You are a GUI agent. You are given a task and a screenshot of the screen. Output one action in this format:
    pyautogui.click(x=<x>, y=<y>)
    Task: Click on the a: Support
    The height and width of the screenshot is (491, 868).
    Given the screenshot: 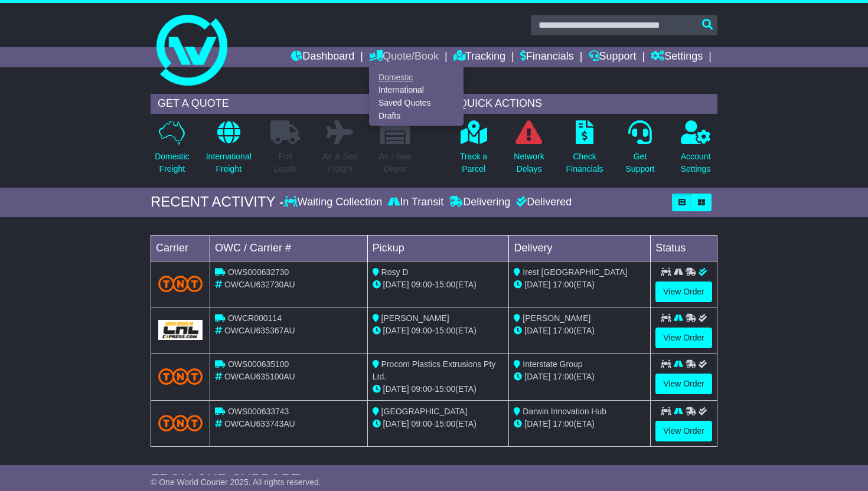 What is the action you would take?
    pyautogui.click(x=613, y=58)
    